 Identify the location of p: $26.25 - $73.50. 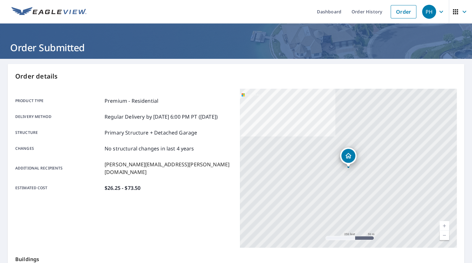
(122, 188).